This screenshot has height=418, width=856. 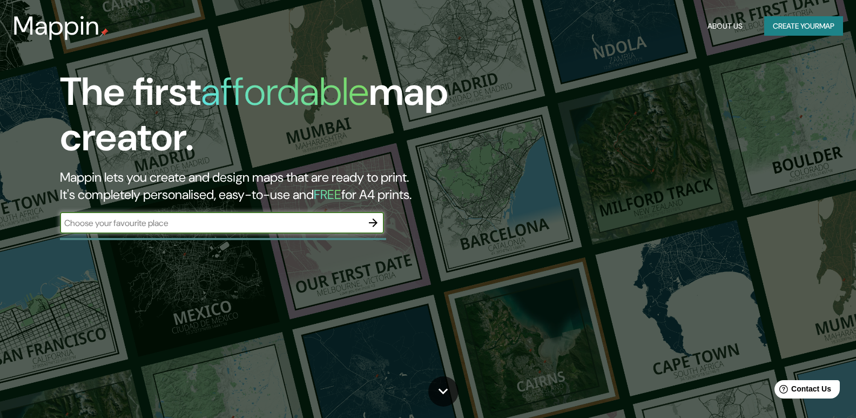 What do you see at coordinates (104, 32) in the screenshot?
I see `img: mappin-pin` at bounding box center [104, 32].